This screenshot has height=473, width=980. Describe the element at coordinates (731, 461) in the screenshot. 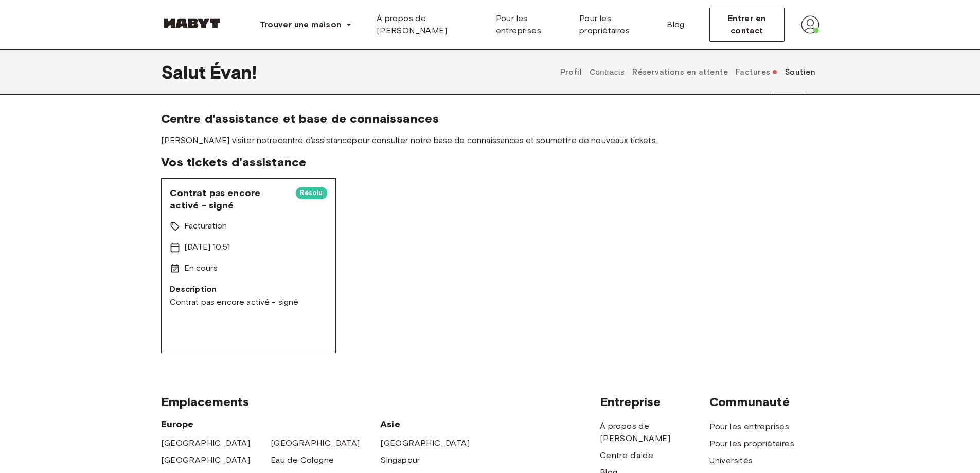

I see `a: Universités` at that location.